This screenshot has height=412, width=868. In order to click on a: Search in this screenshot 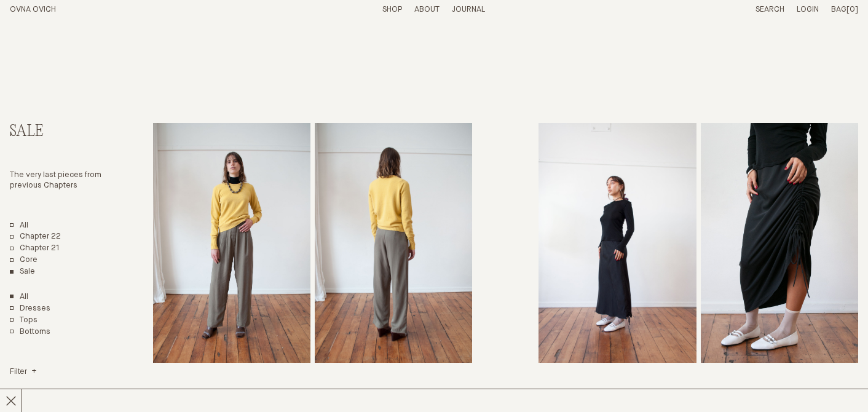, I will do `click(769, 9)`.